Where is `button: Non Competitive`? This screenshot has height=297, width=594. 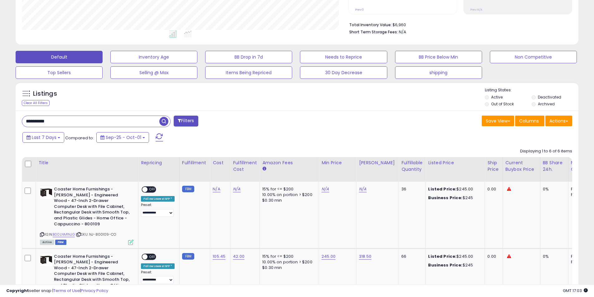 button: Non Competitive is located at coordinates (533, 57).